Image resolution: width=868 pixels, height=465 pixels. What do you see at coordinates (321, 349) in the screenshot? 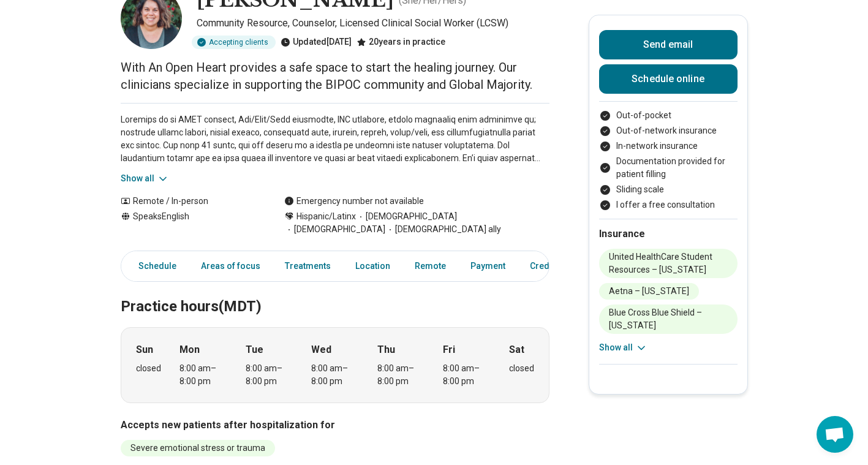
I see `strong: Wed` at bounding box center [321, 349].